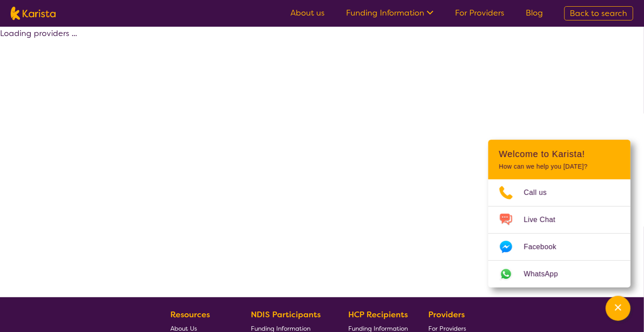 The height and width of the screenshot is (332, 644). I want to click on span: Facebook, so click(545, 247).